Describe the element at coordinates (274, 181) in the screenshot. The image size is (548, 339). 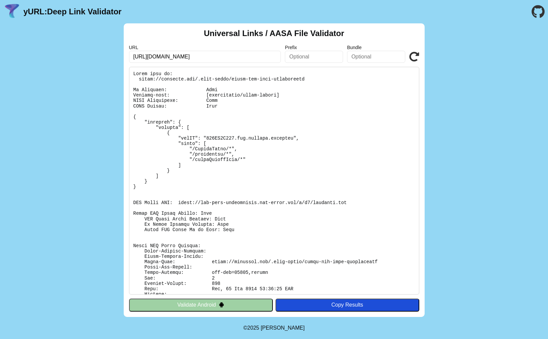
I see `pre: Lorem ipsu do: sitam://consecte.adi/.elit-seddo/eiusm-tem-inci-utlaboreetd Ma Aliquaen: Admi Veni...` at that location.